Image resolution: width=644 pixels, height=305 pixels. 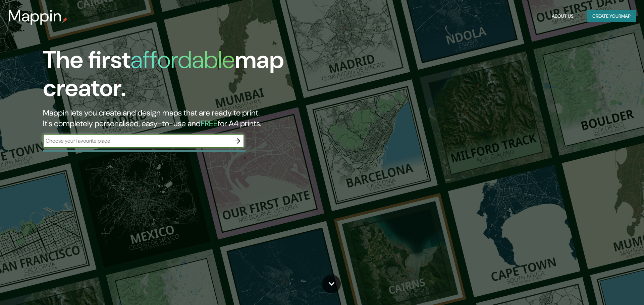 I want to click on input: Choose your favourite place, so click(x=136, y=141).